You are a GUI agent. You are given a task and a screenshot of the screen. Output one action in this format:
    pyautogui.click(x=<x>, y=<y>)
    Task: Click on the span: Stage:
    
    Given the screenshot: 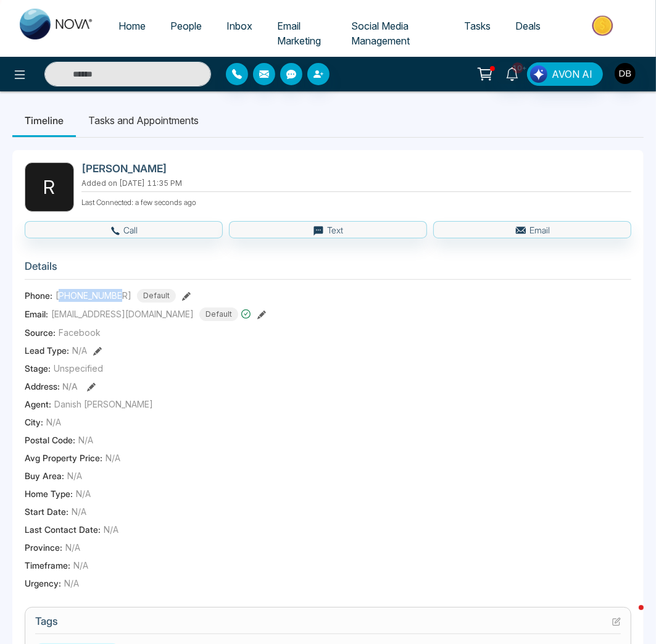 What is the action you would take?
    pyautogui.click(x=37, y=368)
    